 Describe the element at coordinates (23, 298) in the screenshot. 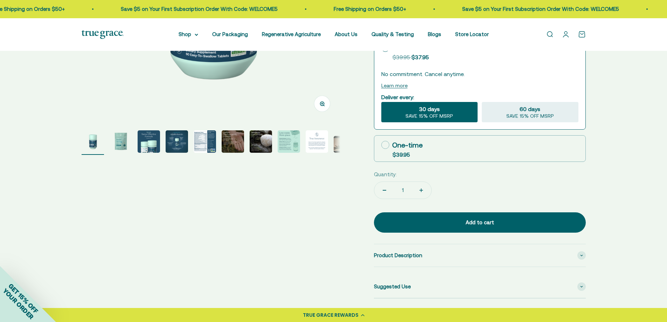

I see `span: GET 15% OFF` at that location.